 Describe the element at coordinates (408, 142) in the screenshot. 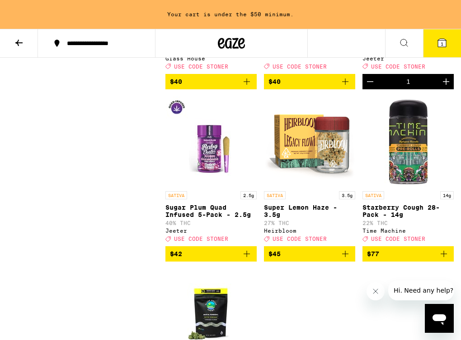

I see `img: Time Machine - Starberry Cough 28-Pack - 14g` at that location.